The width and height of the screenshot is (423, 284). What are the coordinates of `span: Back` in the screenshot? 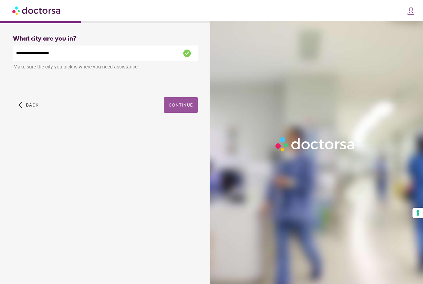 It's located at (32, 105).